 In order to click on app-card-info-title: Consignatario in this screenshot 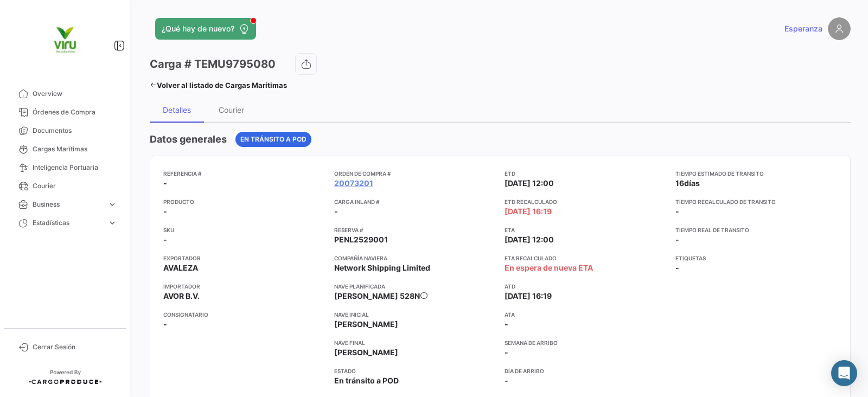, I will do `click(244, 314)`.